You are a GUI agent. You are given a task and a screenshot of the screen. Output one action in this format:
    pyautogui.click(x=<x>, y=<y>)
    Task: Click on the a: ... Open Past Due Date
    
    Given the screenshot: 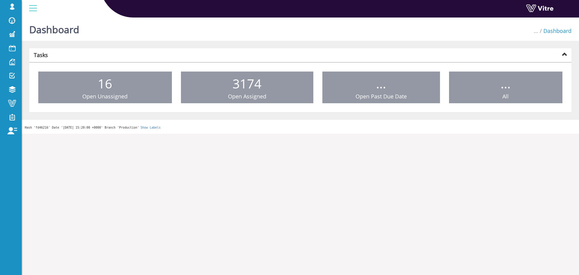 What is the action you would take?
    pyautogui.click(x=381, y=87)
    